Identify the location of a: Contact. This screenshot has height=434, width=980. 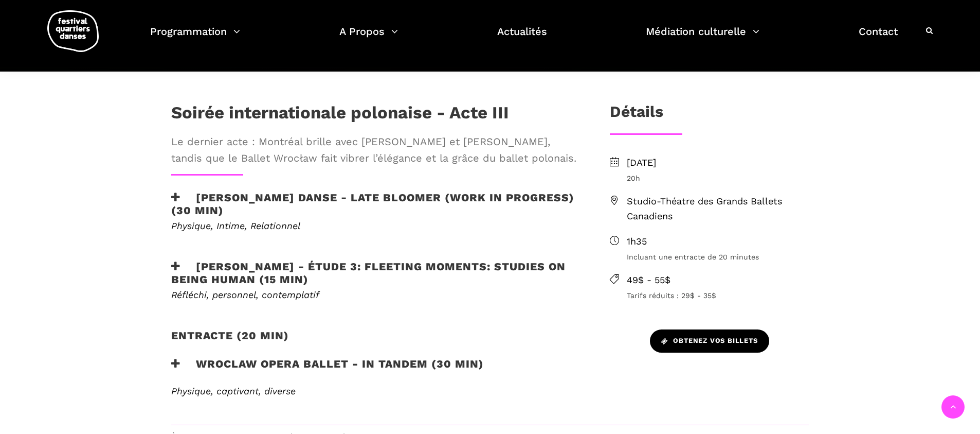
(878, 38).